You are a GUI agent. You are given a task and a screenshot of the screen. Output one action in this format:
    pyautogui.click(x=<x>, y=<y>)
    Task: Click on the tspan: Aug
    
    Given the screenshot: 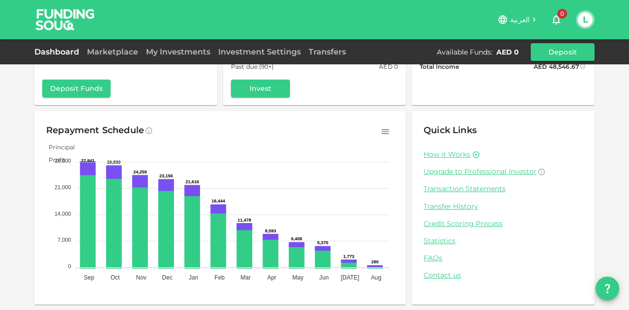 What is the action you would take?
    pyautogui.click(x=376, y=278)
    